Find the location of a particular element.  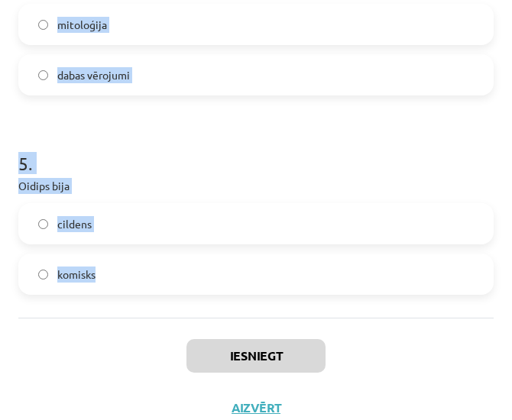

span: mitoloģija is located at coordinates (82, 25).